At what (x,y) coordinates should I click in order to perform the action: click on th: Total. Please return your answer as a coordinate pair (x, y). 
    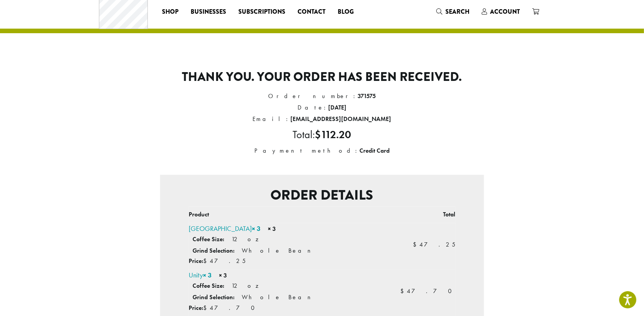
    Looking at the image, I should click on (415, 215).